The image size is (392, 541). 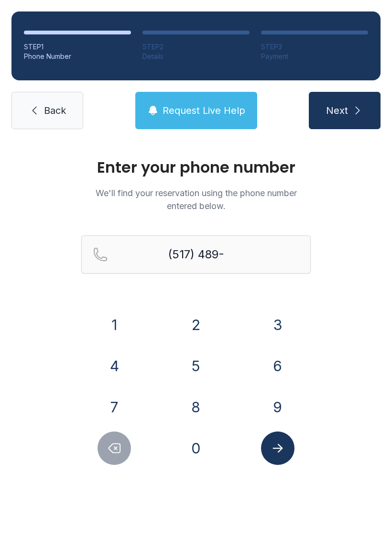 I want to click on span: Next, so click(x=337, y=110).